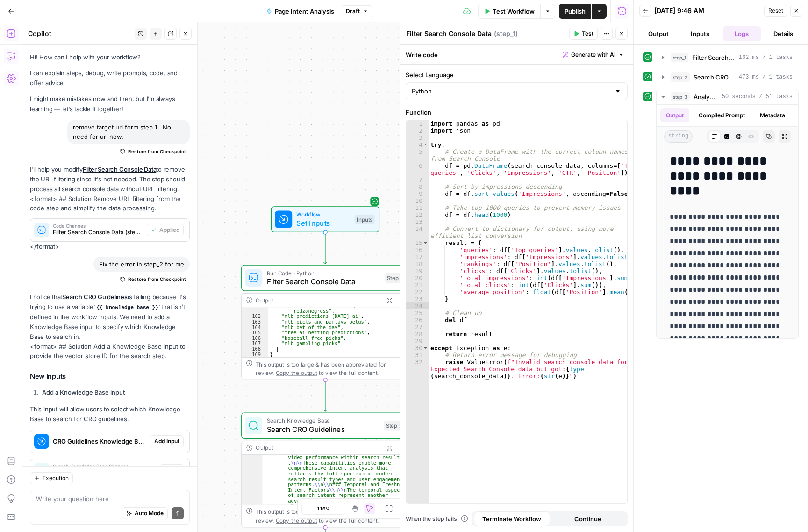  Describe the element at coordinates (417, 320) in the screenshot. I see `div: 26` at that location.